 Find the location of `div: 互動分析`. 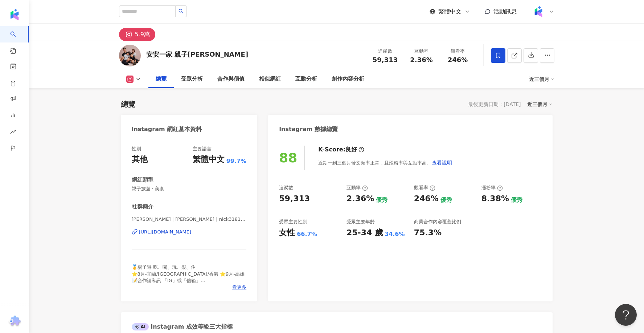

div: 互動分析 is located at coordinates (306, 79).